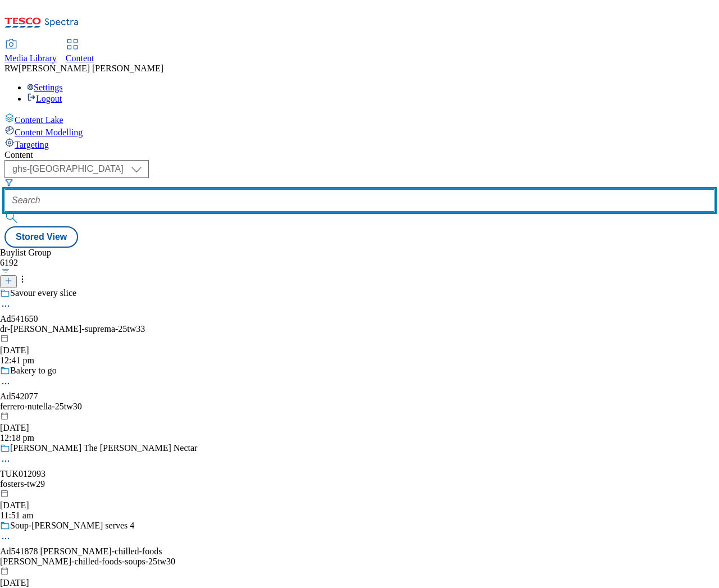 This screenshot has height=588, width=719. Describe the element at coordinates (11, 68) in the screenshot. I see `span: RW` at that location.